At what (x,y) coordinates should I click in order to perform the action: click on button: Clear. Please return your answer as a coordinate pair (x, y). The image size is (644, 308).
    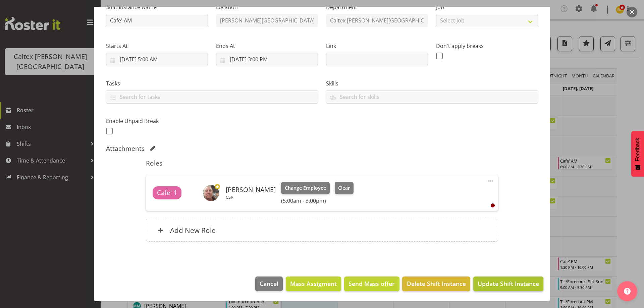
    Looking at the image, I should click on (344, 188).